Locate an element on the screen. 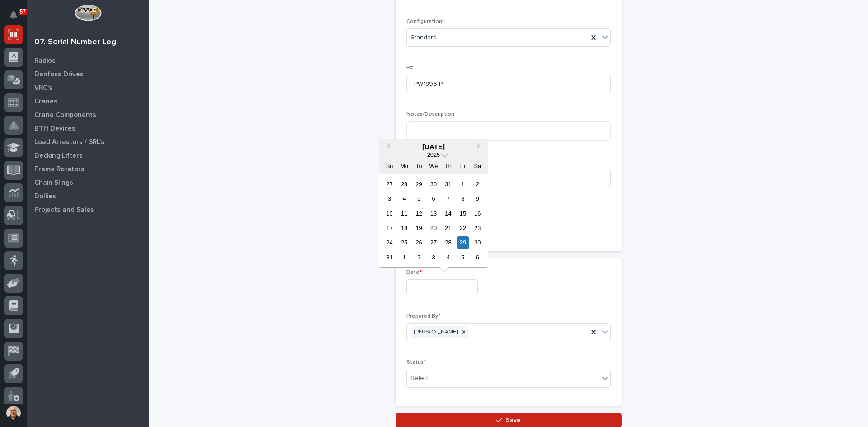 This screenshot has height=427, width=868. div: Choose Saturday, August 23rd, 2025 is located at coordinates (478, 228).